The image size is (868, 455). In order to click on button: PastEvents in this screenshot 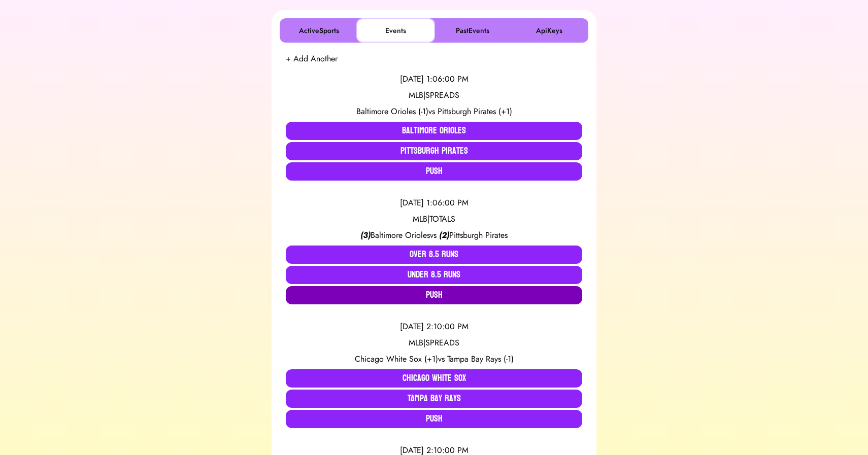, I will do `click(473, 30)`.